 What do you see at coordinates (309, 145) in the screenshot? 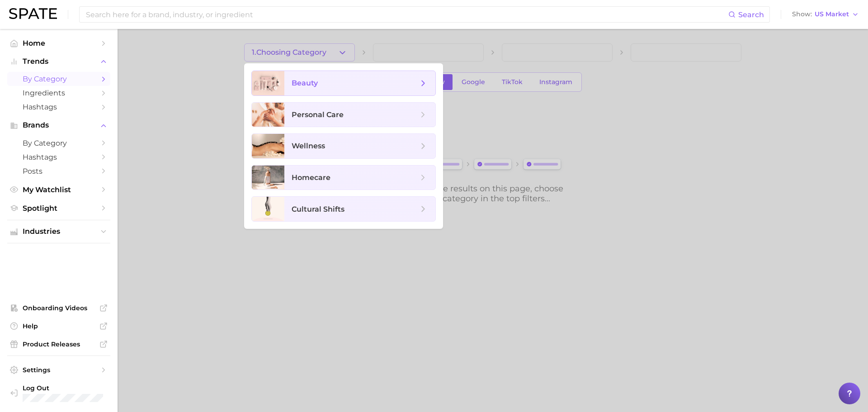
I see `span: wellness` at bounding box center [309, 145].